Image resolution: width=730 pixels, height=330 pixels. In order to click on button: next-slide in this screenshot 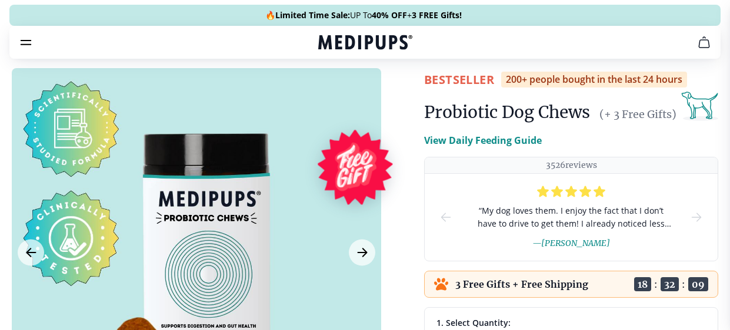, I will do `click(696, 218)`.